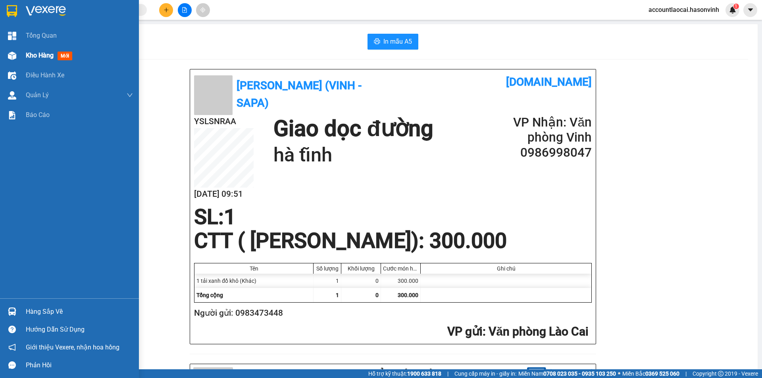 The image size is (762, 378). I want to click on h2: VP Nhận: Văn phòng Vinh, so click(544, 130).